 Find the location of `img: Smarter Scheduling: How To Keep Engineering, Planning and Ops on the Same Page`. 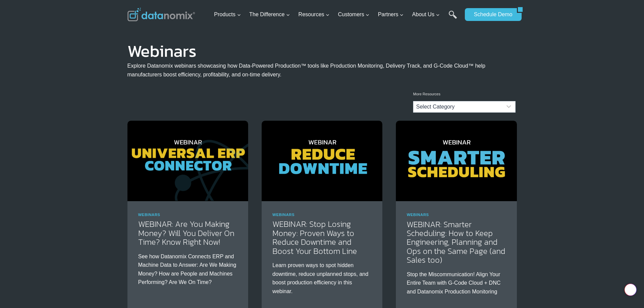

img: Smarter Scheduling: How To Keep Engineering, Planning and Ops on the Same Page is located at coordinates (456, 161).